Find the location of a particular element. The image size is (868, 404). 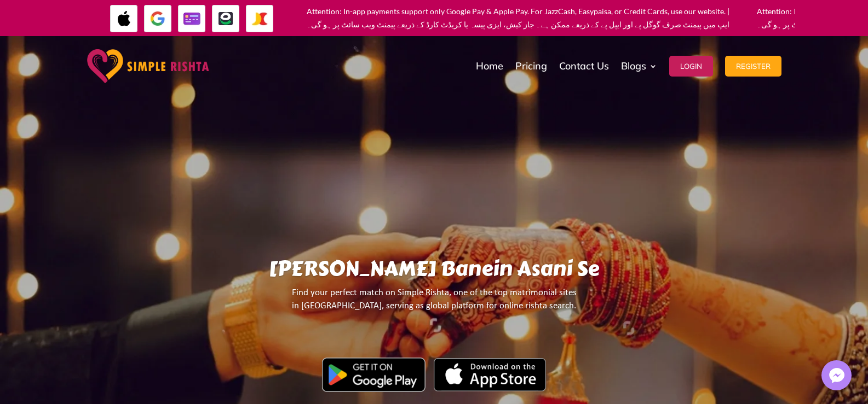

a: Home is located at coordinates (489, 67).